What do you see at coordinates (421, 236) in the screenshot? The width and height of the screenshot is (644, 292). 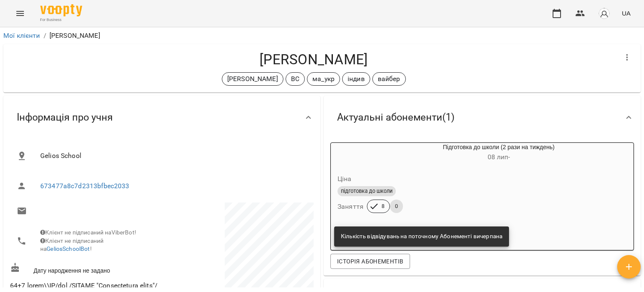 I see `div: Кількість відвідувань на поточному Абонементі вичерпана` at bounding box center [421, 236].